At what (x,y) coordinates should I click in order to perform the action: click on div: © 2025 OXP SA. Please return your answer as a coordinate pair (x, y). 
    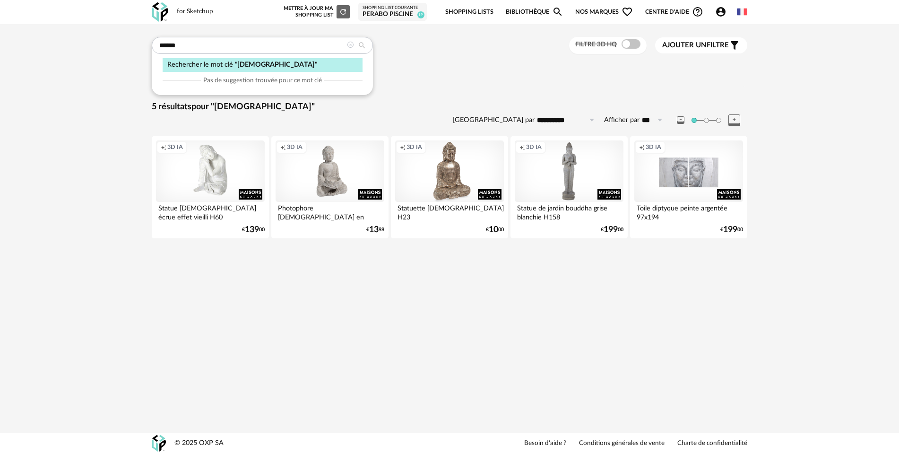
    Looking at the image, I should click on (199, 443).